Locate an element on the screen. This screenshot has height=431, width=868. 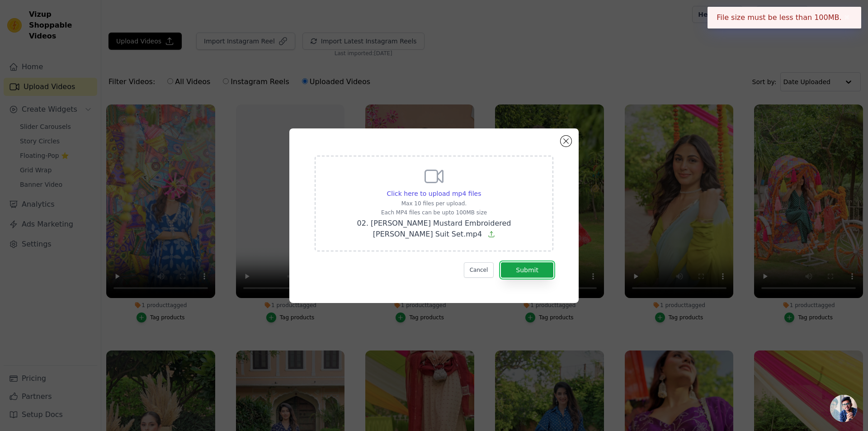
a: Open chat is located at coordinates (843, 408).